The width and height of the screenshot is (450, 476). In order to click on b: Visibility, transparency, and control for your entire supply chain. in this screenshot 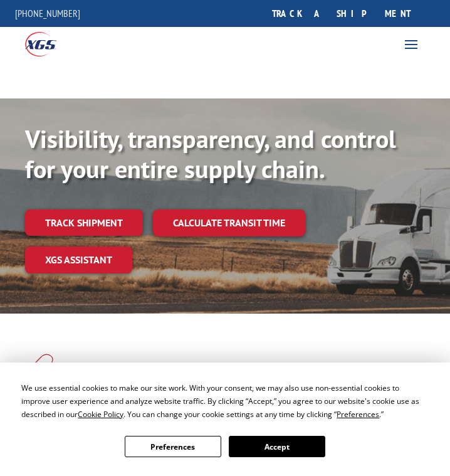, I will do `click(211, 153)`.